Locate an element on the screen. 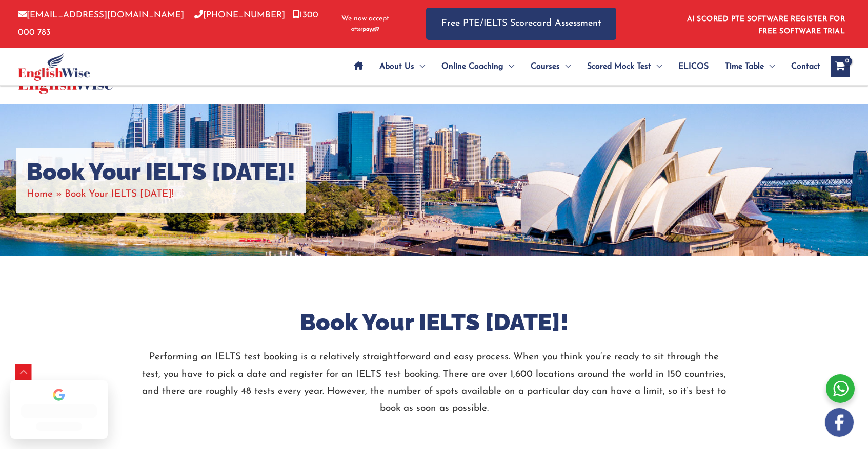 This screenshot has height=449, width=868. a: Online CoachingMenu Toggle is located at coordinates (478, 67).